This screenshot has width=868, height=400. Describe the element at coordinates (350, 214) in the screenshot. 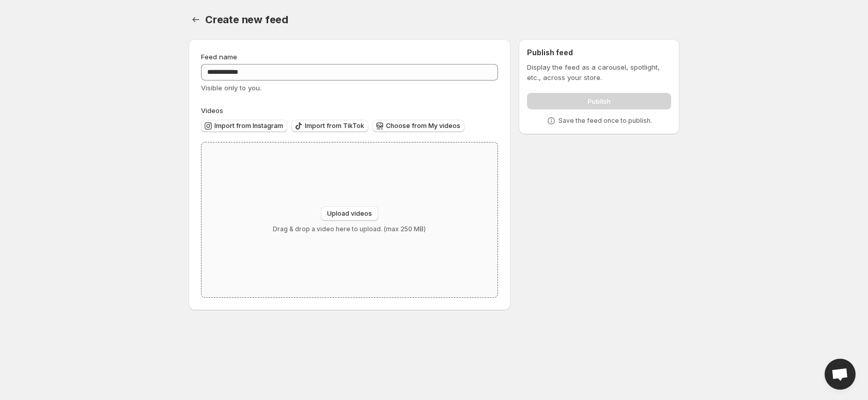

I see `span: Upload videos` at that location.